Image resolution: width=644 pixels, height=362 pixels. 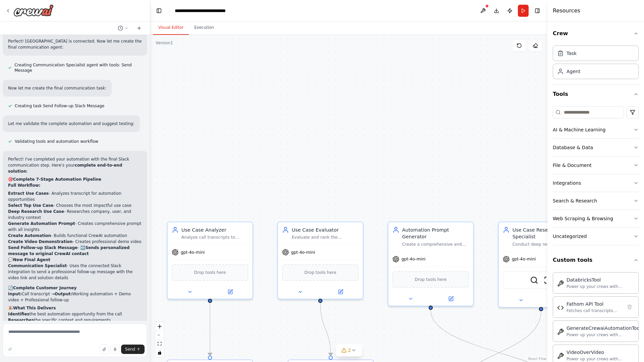 I want to click on strong: Identifies, so click(x=19, y=314).